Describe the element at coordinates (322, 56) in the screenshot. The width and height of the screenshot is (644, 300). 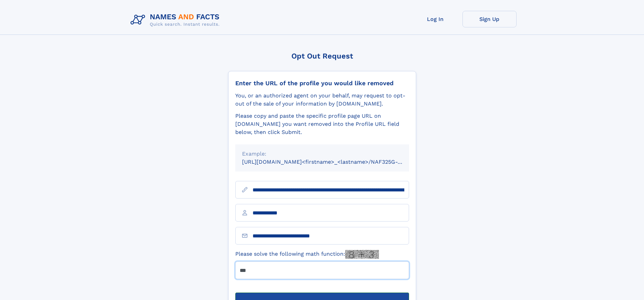
I see `div: Opt Out Request` at that location.